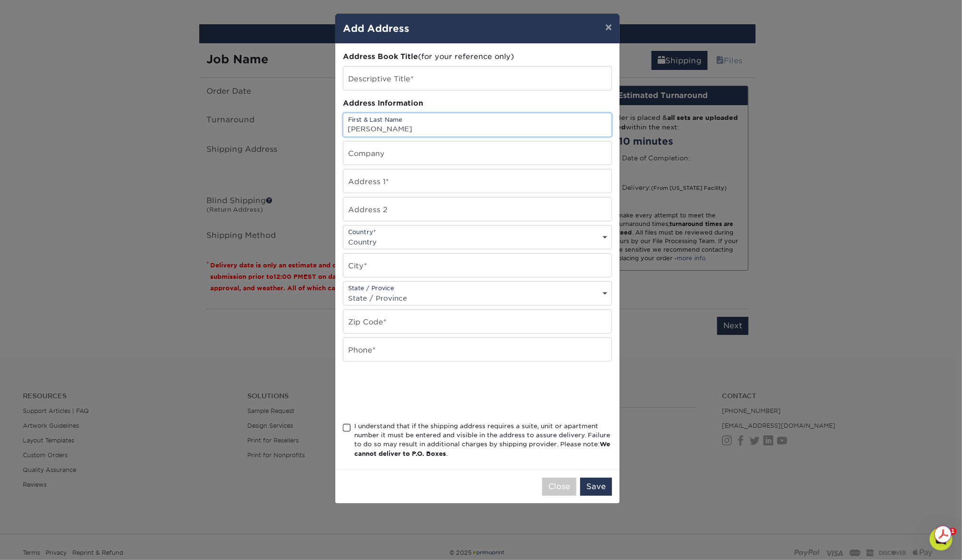  What do you see at coordinates (483, 440) in the screenshot?
I see `div: I understand that if the shipping address requires a suite, unit or apartment number it must be e...` at bounding box center [483, 440].